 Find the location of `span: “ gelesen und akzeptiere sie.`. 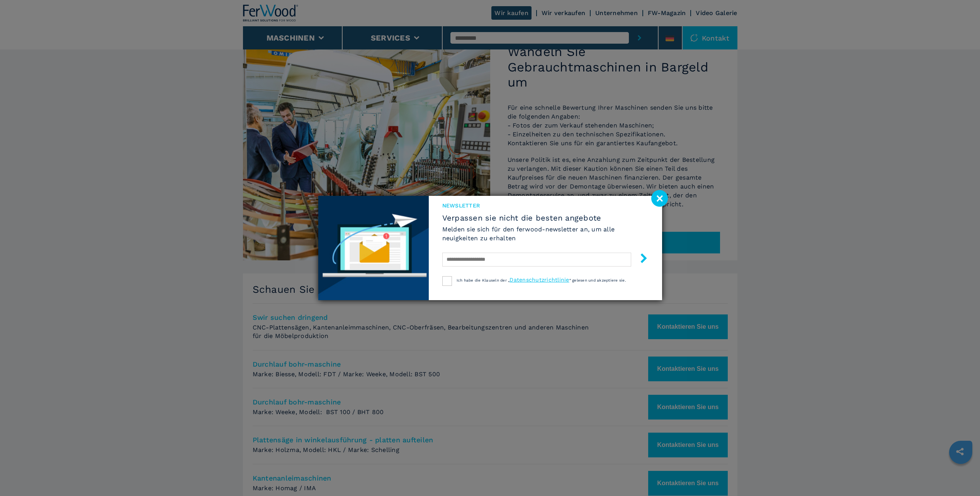

span: “ gelesen und akzeptiere sie. is located at coordinates (597, 280).